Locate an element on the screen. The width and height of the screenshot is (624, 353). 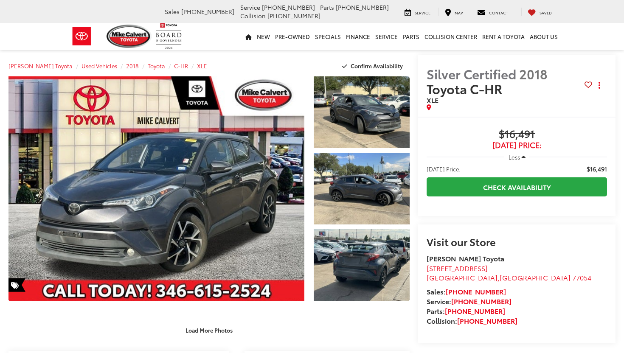
a: Specials is located at coordinates (328, 37).